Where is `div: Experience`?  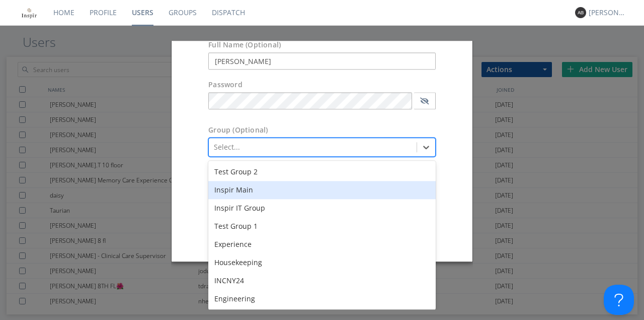
div: Experience is located at coordinates (322, 245).